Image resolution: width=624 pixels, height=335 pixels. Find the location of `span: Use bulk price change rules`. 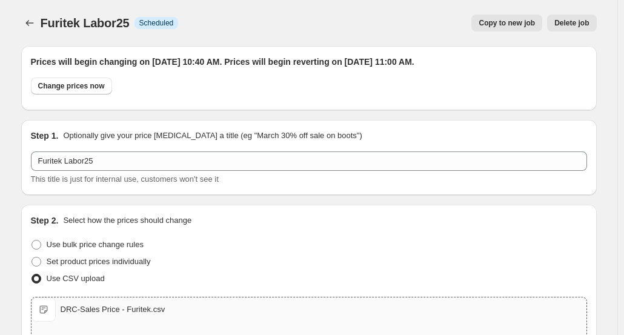

span: Use bulk price change rules is located at coordinates (95, 244).